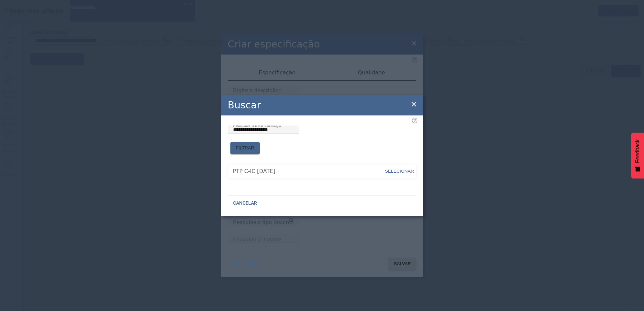  I want to click on button: SALVAR, so click(402, 264).